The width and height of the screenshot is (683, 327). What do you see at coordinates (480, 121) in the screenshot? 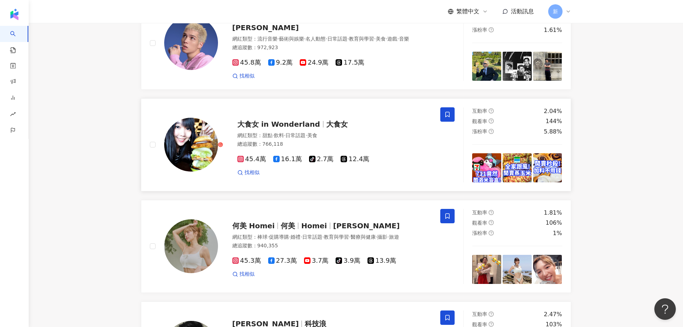
I see `span: 觀看率` at bounding box center [480, 121].